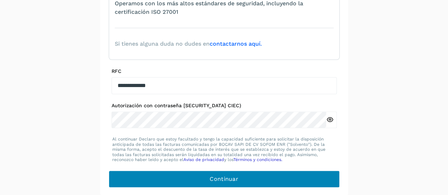  Describe the element at coordinates (224, 149) in the screenshot. I see `p: Al continuar Declaro que estoy facultado y tengo la capacidad suficiente para solicitar la dispos...` at that location.